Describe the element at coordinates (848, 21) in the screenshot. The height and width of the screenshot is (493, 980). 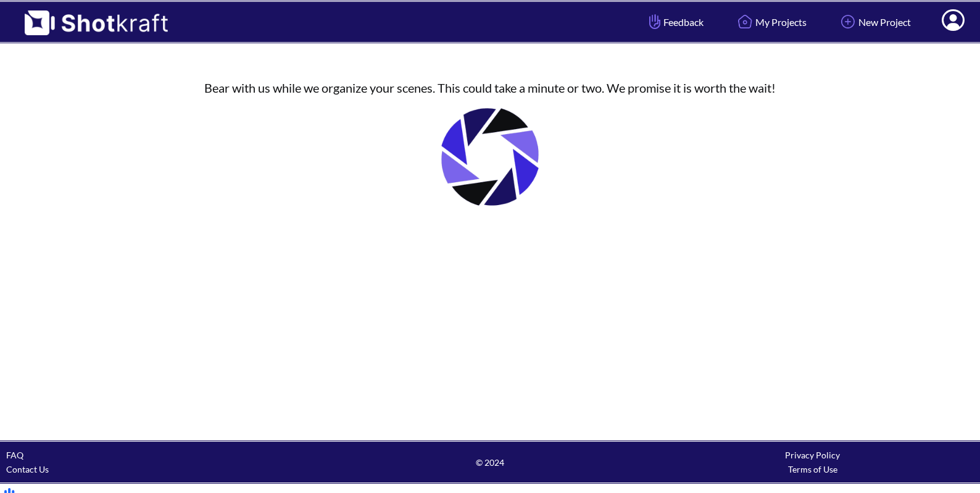
I see `img: Add Icon` at that location.